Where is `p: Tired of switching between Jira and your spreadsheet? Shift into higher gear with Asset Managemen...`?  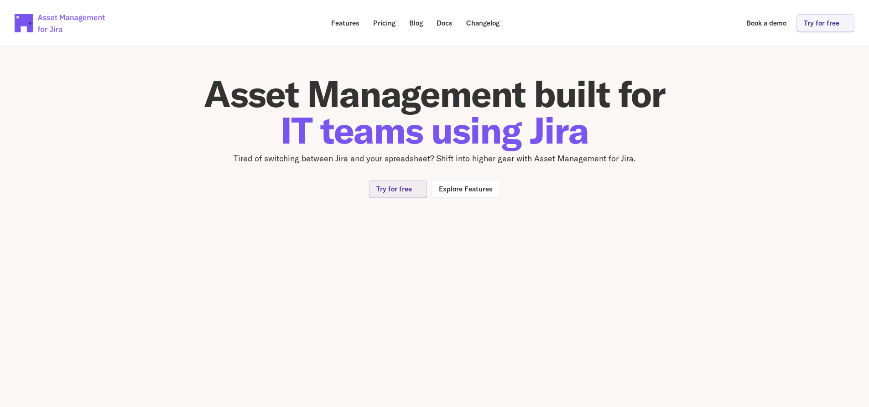
p: Tired of switching between Jira and your spreadsheet? Shift into higher gear with Asset Managemen... is located at coordinates (435, 159).